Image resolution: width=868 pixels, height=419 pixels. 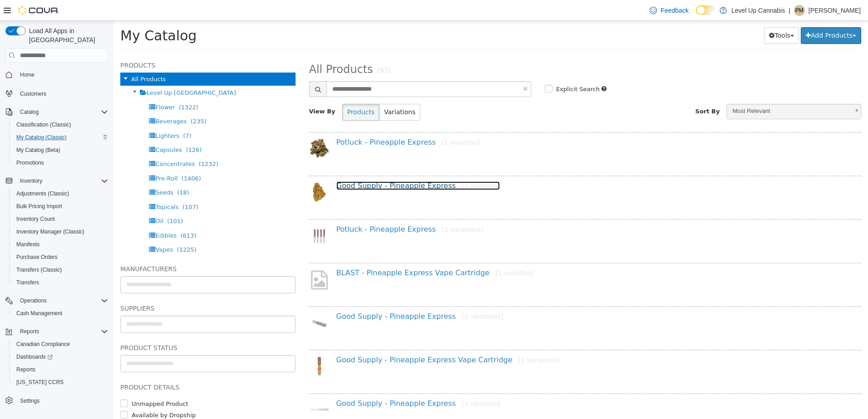 What do you see at coordinates (369, 296) in the screenshot?
I see `small: [2 variations]` at bounding box center [369, 296].